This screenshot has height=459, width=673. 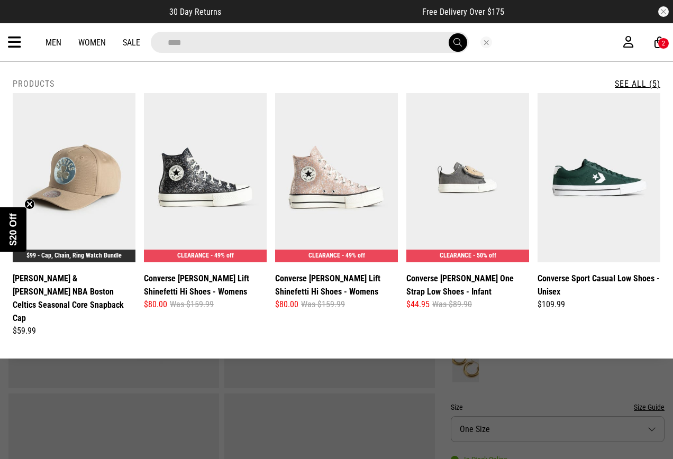 I want to click on a: Converse Sport Casual Low Shoes - Unisex, so click(x=599, y=285).